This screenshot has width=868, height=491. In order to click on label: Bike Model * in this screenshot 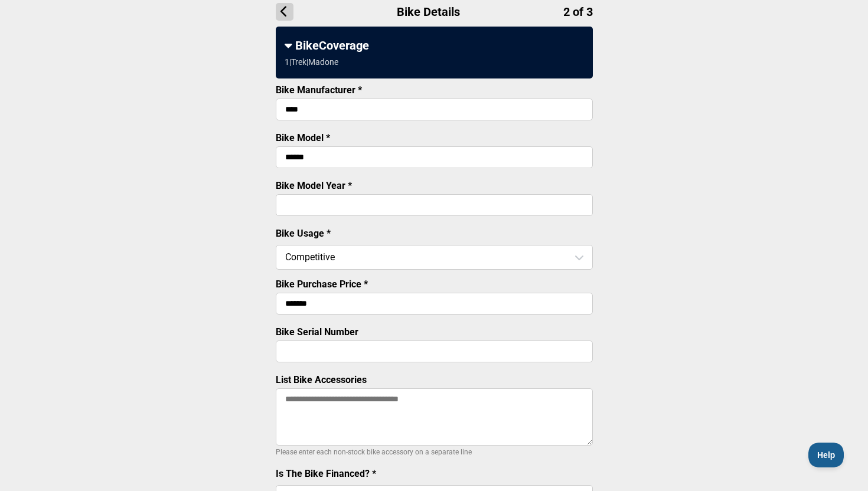, I will do `click(303, 137)`.